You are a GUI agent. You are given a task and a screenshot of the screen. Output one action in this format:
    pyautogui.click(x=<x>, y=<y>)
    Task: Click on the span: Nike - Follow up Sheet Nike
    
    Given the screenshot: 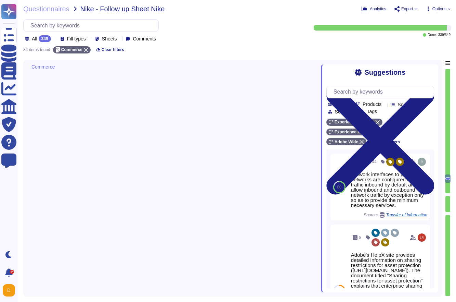 What is the action you would take?
    pyautogui.click(x=123, y=9)
    